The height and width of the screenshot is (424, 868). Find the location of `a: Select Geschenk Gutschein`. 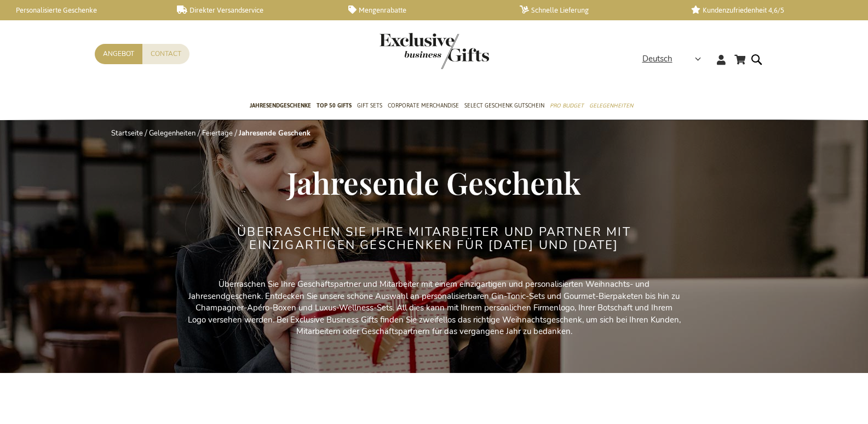

a: Select Geschenk Gutschein is located at coordinates (504, 106).